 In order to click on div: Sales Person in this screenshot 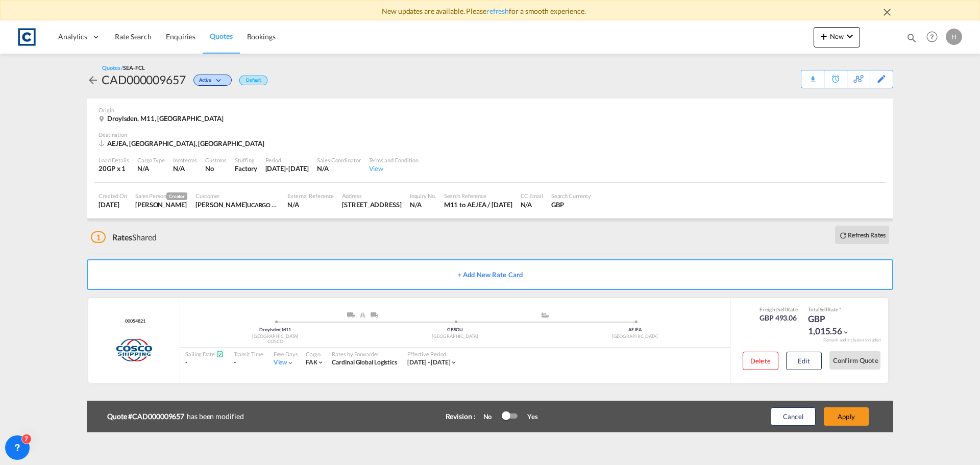, I will do `click(161, 196)`.